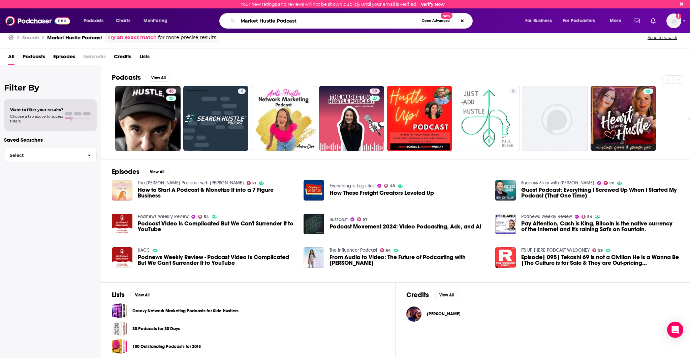  I want to click on span: All, so click(11, 58).